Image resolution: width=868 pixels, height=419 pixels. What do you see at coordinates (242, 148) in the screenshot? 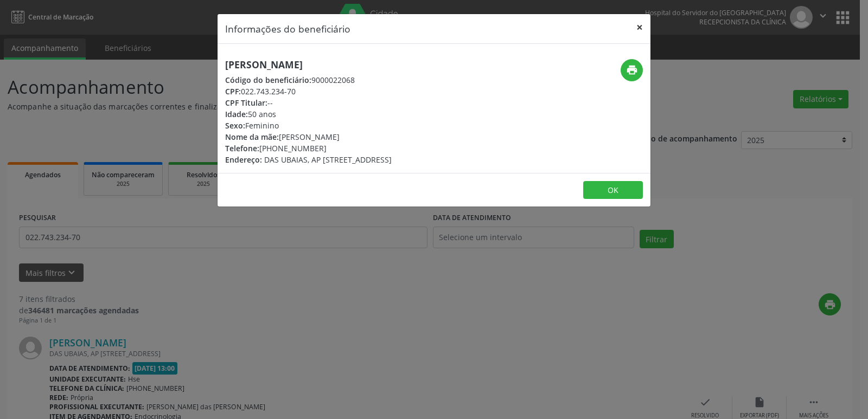
I see `span: Telefone:` at bounding box center [242, 148].